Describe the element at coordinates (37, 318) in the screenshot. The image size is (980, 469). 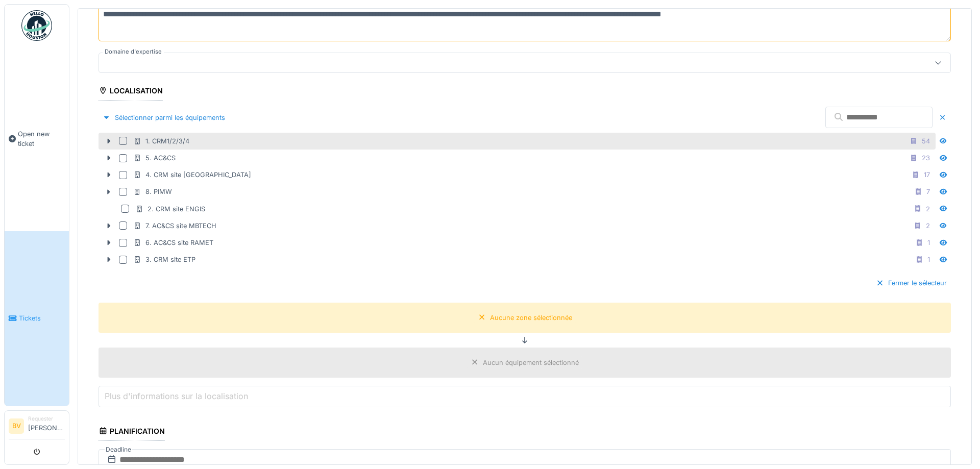
I see `a: Tickets` at that location.